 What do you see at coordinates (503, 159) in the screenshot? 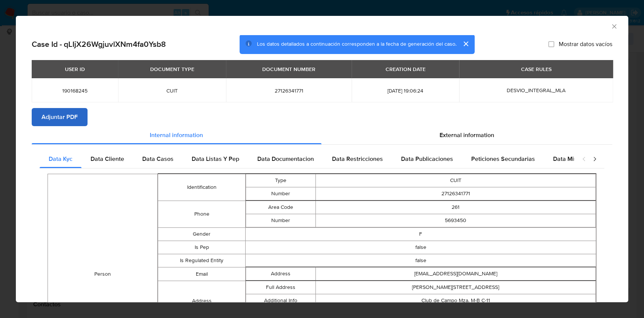
I see `span: Peticiones Secundarias` at bounding box center [503, 159].